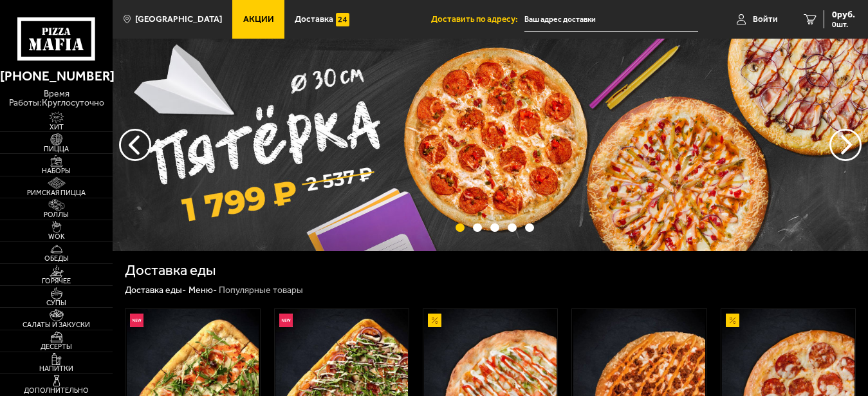  What do you see at coordinates (260, 290) in the screenshot?
I see `div: Популярные товары` at bounding box center [260, 290].